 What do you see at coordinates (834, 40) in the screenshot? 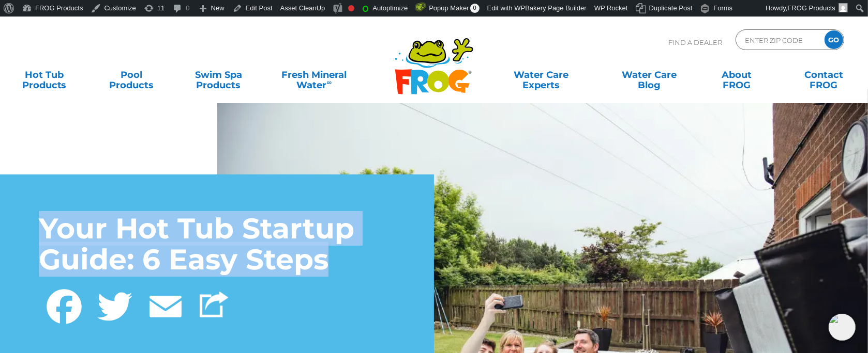
I see `input: GO` at bounding box center [834, 40].